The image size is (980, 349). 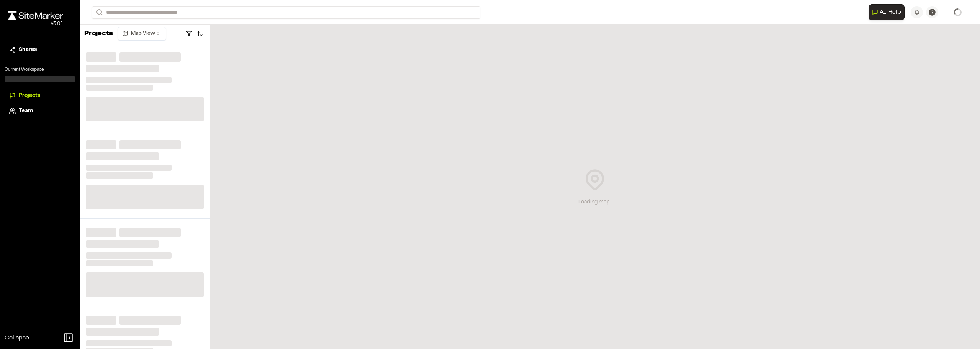 What do you see at coordinates (595, 203) in the screenshot?
I see `div: Loading map...` at bounding box center [595, 203].